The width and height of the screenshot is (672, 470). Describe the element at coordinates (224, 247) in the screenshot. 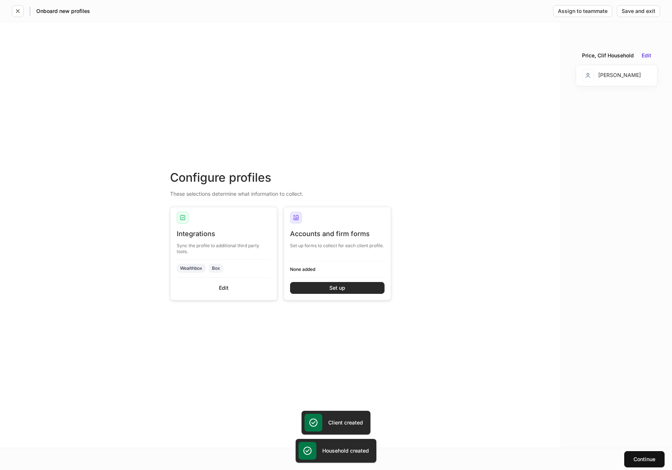

I see `div: Sync the profile to additional third party tools.` at that location.